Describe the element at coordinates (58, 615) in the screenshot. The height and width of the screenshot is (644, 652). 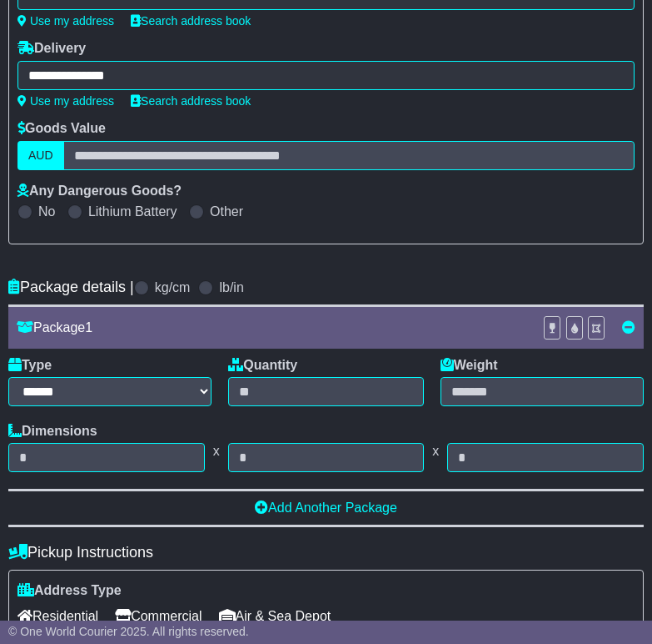
I see `span: Residential` at that location.